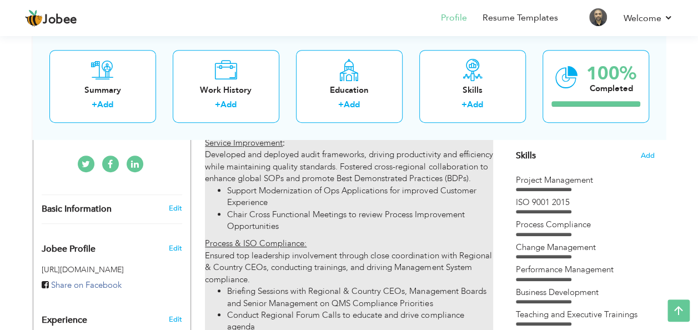 This screenshot has width=698, height=330. Describe the element at coordinates (648, 18) in the screenshot. I see `a: Welcome` at that location.